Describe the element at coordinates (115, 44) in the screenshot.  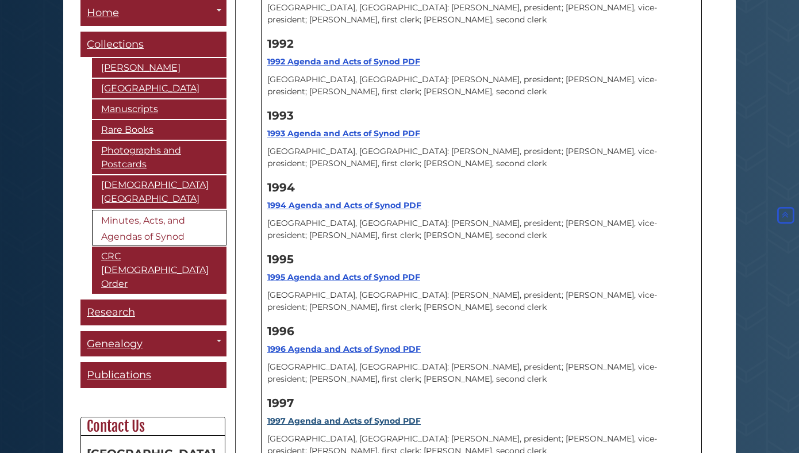
I see `span: Collections` at that location.